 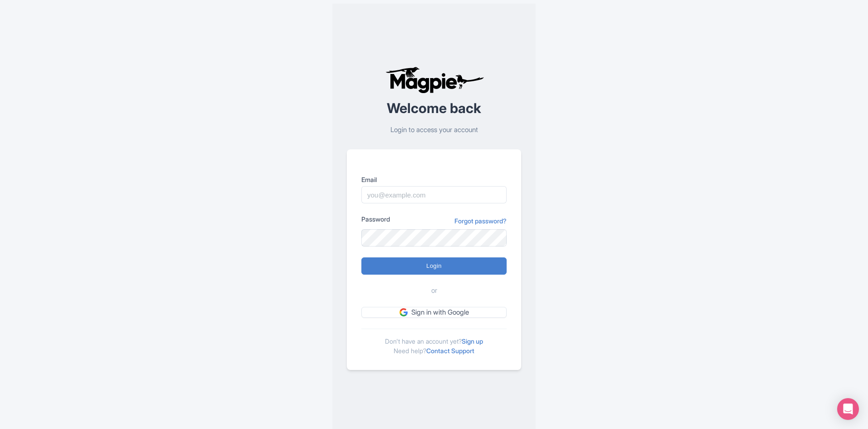 What do you see at coordinates (434, 313) in the screenshot?
I see `a: Sign in with Google` at bounding box center [434, 313].